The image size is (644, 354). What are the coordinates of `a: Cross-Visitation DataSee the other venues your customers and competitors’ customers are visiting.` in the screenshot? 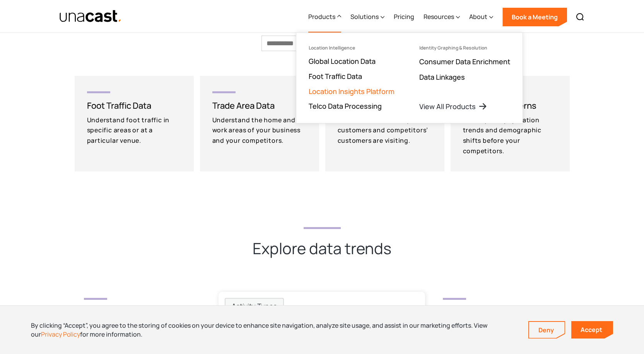 It's located at (385, 123).